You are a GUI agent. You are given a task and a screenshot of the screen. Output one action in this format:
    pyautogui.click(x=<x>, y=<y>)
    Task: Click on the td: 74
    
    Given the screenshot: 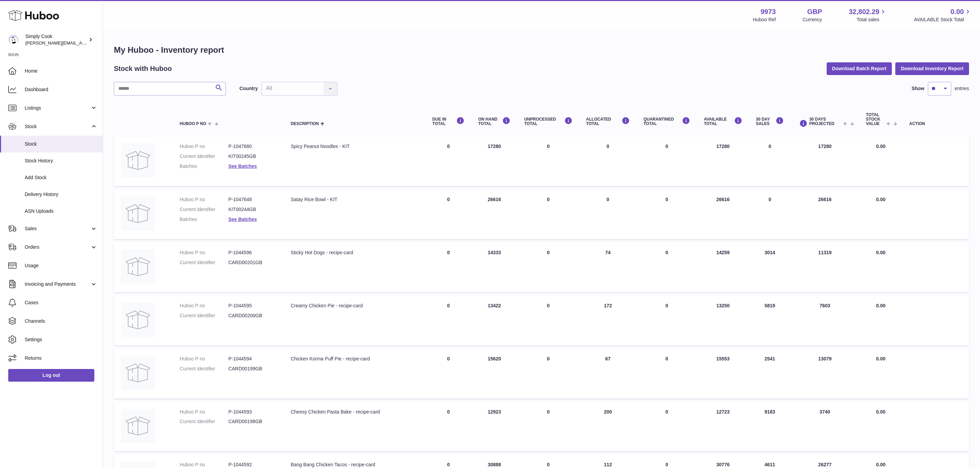 What is the action you would take?
    pyautogui.click(x=608, y=267)
    